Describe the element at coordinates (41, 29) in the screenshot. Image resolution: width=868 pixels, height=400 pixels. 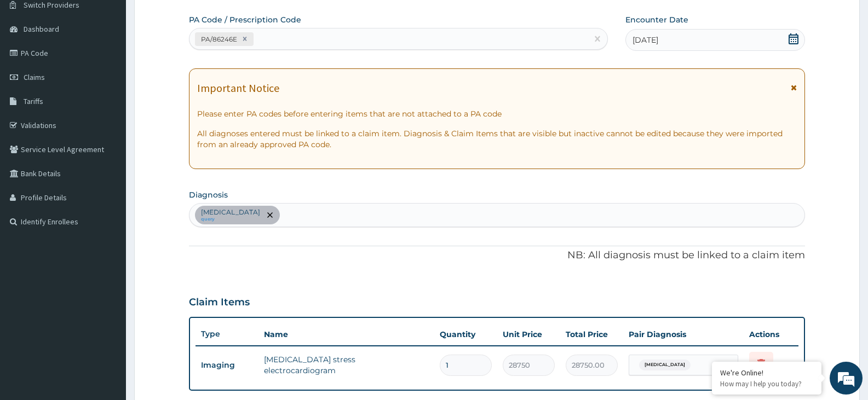
I see `span: Dashboard` at that location.